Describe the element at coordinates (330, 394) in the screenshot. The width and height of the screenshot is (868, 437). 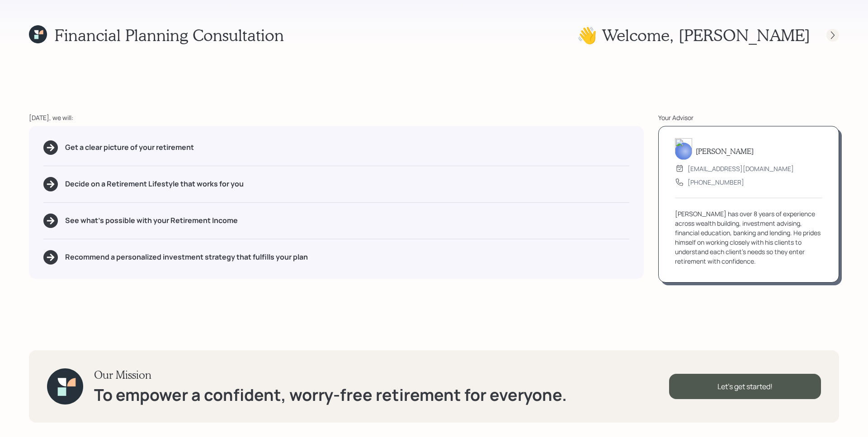
I see `h1: To empower a confident, worry-free retirement for everyone.` at that location.